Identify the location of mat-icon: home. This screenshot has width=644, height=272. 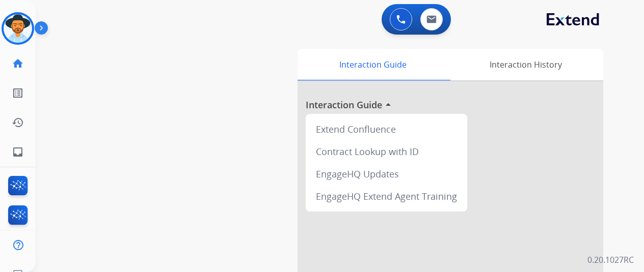
(18, 63).